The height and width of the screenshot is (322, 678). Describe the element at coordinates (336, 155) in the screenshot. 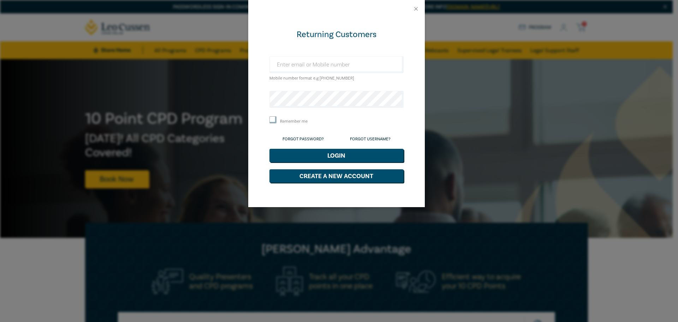

I see `button: Login` at that location.